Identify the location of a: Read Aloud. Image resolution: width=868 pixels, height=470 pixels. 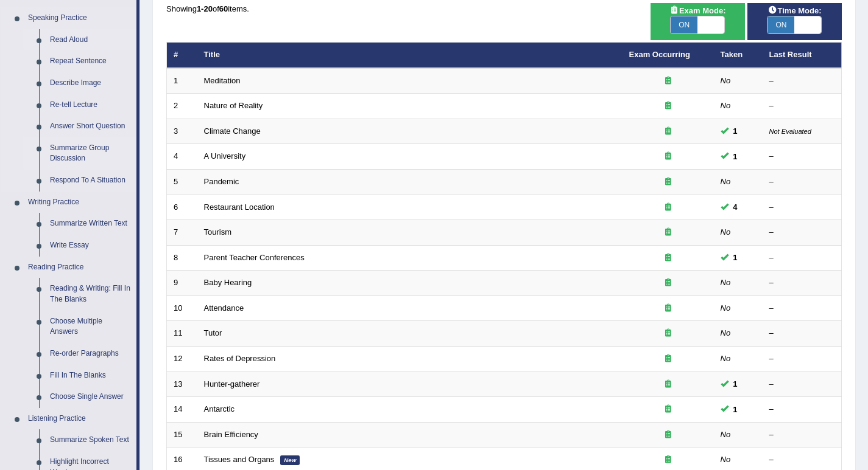
(90, 40).